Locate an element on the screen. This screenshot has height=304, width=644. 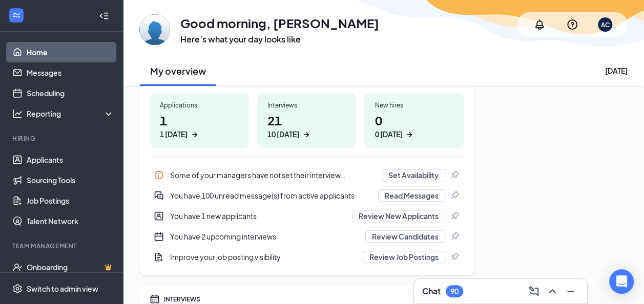
div: AC is located at coordinates (605, 25).